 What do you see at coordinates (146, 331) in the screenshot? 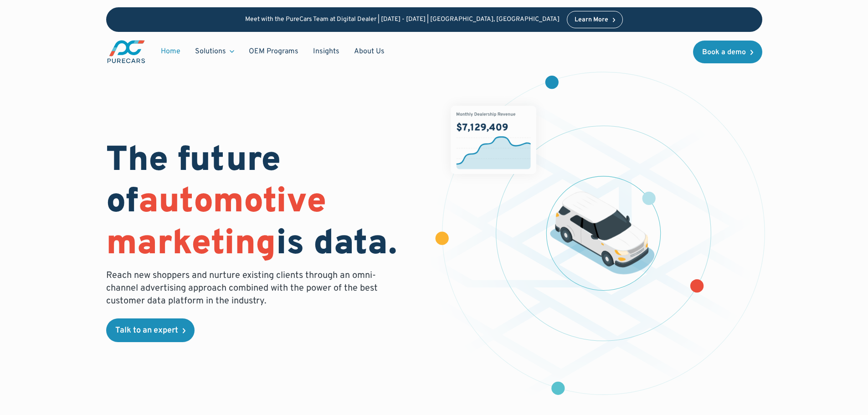
I see `div: Talk to an expert` at bounding box center [146, 331].